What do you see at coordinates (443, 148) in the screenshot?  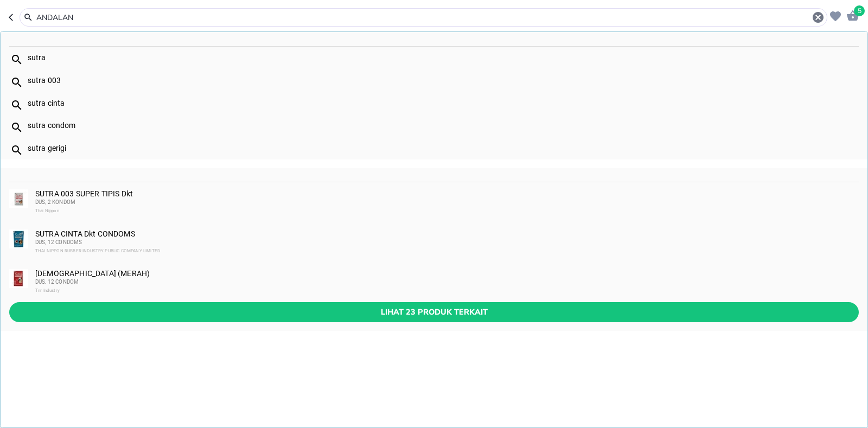 I see `div: sutra gerigi` at bounding box center [443, 148].